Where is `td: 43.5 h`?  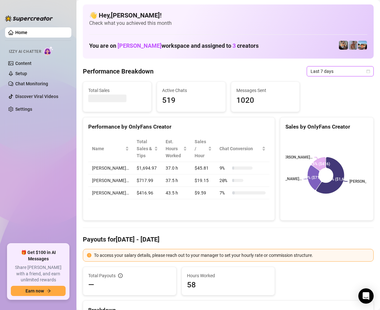
td: 43.5 h is located at coordinates (176, 193).